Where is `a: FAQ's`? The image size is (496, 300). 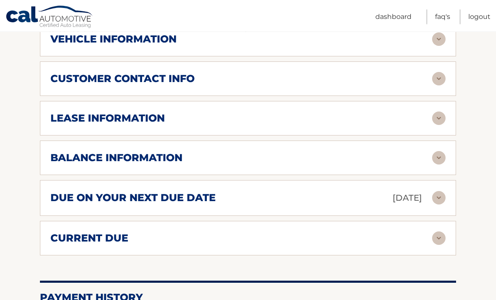
a: FAQ's is located at coordinates (443, 17).